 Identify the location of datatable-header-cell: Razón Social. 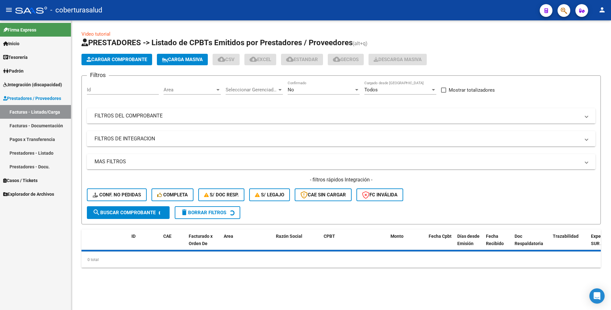
(297, 244).